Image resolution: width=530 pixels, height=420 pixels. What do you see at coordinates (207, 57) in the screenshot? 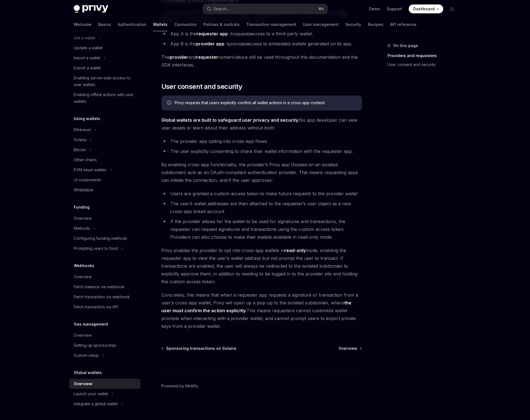
I see `strong: requester` at bounding box center [207, 57].